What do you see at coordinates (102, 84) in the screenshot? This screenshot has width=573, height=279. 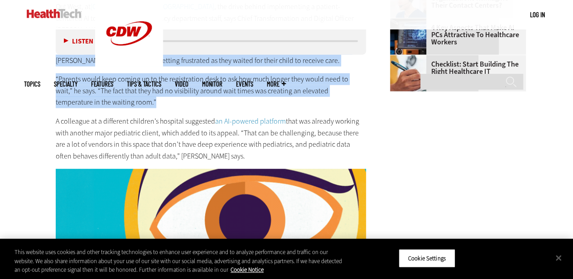 I see `a: Features` at bounding box center [102, 84].